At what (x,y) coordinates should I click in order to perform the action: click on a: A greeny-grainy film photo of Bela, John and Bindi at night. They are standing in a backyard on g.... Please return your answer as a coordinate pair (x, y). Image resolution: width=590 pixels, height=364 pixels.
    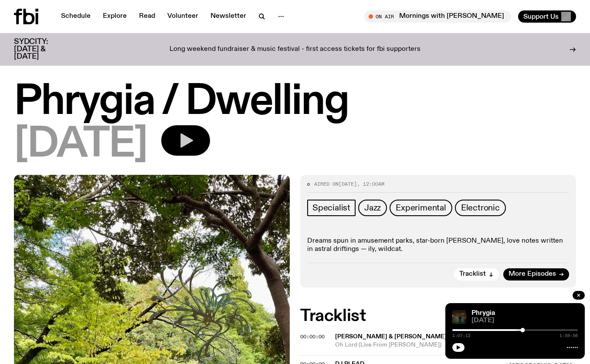
    Looking at the image, I should click on (459, 317).